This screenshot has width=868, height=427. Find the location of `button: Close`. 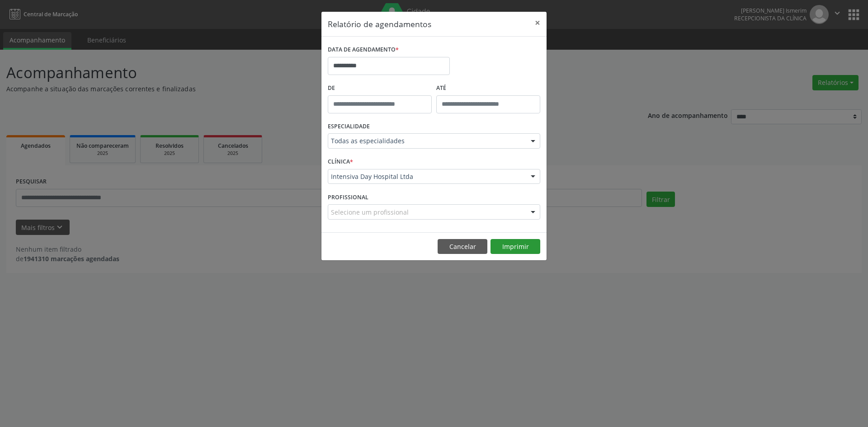

button: Close is located at coordinates (537, 22).